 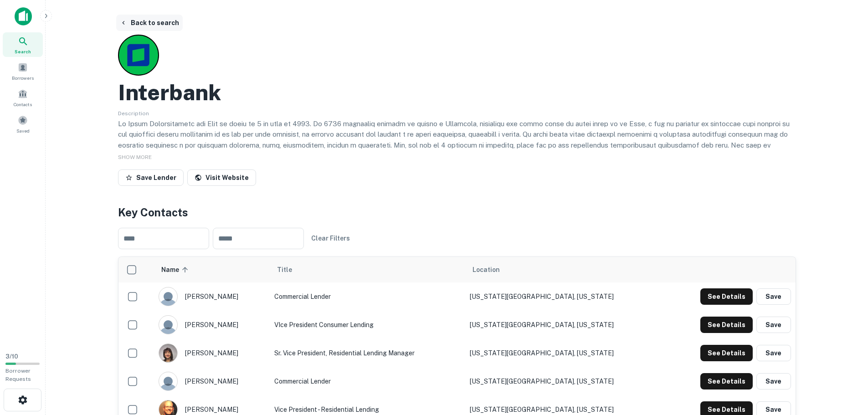 What do you see at coordinates (845, 364) in the screenshot?
I see `div: Chat Widget` at bounding box center [845, 364].